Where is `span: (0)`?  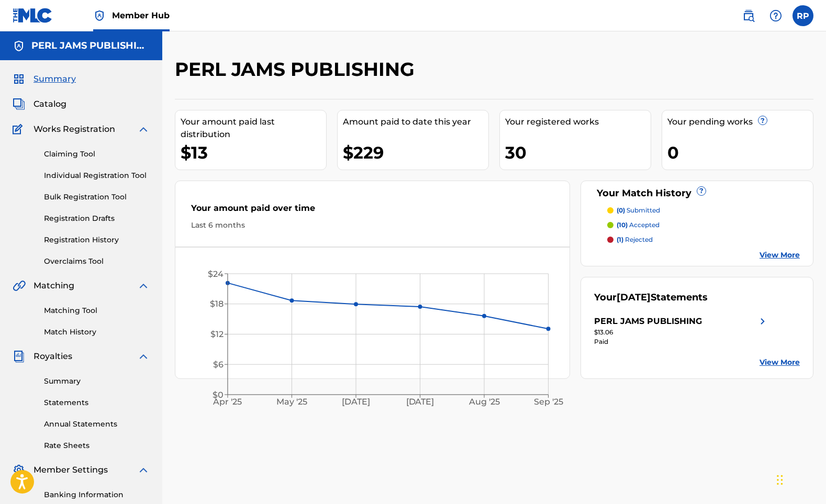
span: (0) is located at coordinates (620, 210).